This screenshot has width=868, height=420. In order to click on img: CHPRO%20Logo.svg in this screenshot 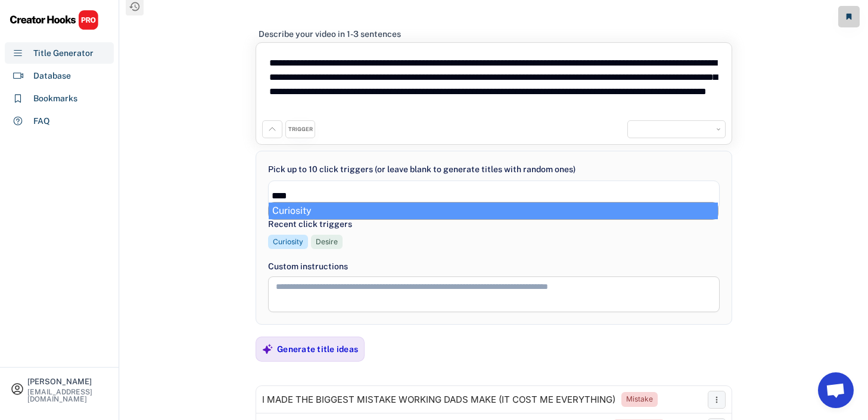, I will do `click(54, 19)`.